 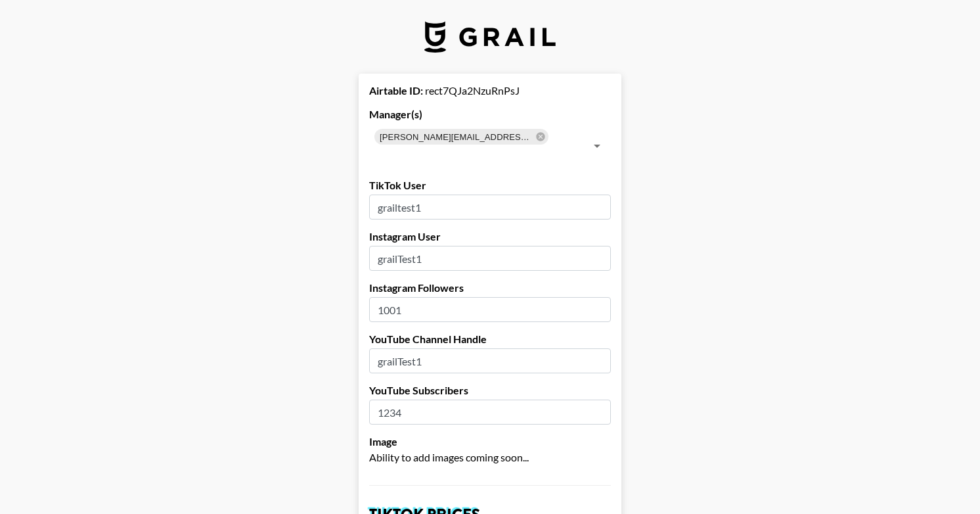 I want to click on label: YouTube Channel Handle, so click(x=490, y=339).